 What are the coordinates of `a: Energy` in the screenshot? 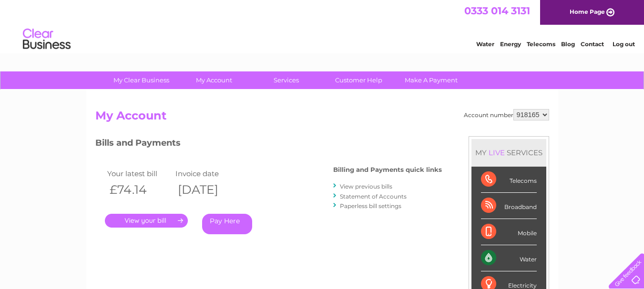 It's located at (511, 44).